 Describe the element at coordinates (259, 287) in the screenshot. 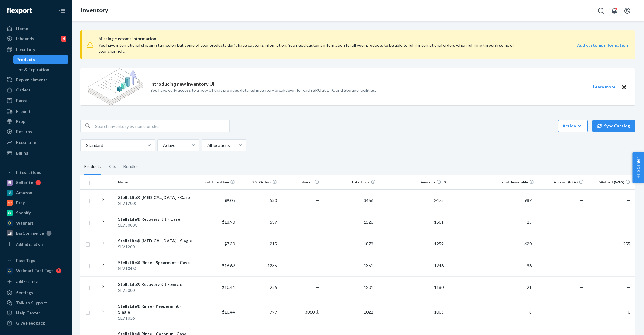

I see `td: 256` at that location.